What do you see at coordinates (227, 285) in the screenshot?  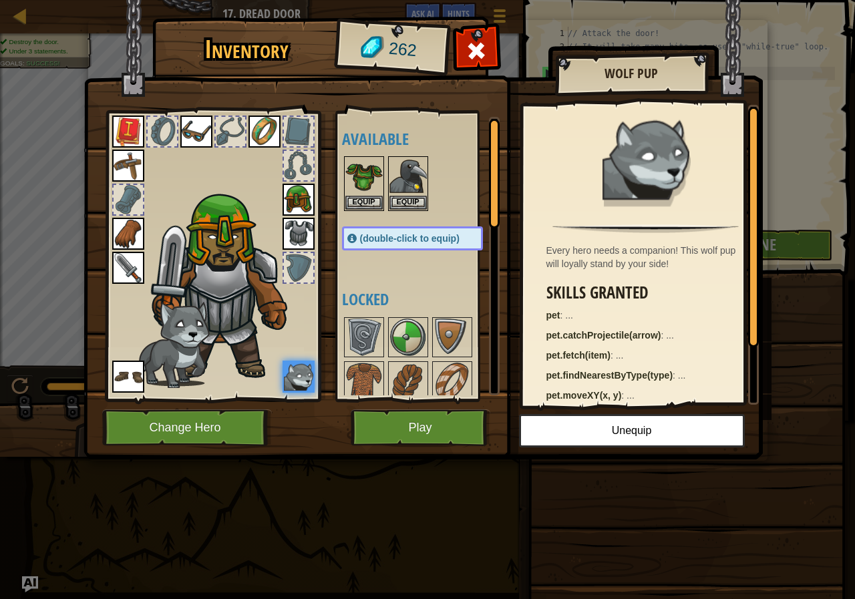 I see `img: male.png` at bounding box center [227, 285].